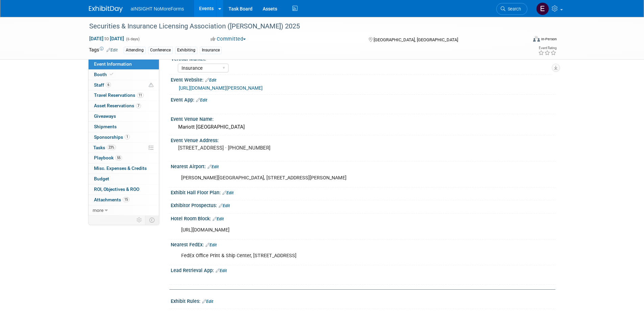 Image resolution: width=644 pixels, height=311 pixels. Describe the element at coordinates (523, 40) in the screenshot. I see `div: Event Format` at that location.